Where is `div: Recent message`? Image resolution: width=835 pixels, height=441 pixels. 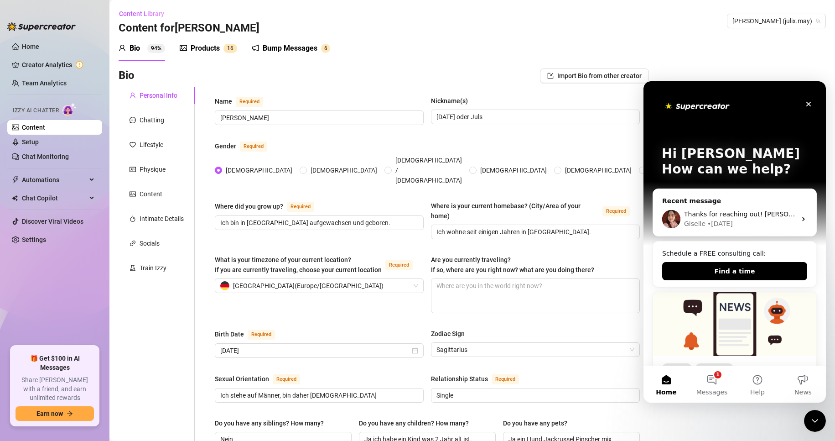
div: Recent message is located at coordinates (91, 120).